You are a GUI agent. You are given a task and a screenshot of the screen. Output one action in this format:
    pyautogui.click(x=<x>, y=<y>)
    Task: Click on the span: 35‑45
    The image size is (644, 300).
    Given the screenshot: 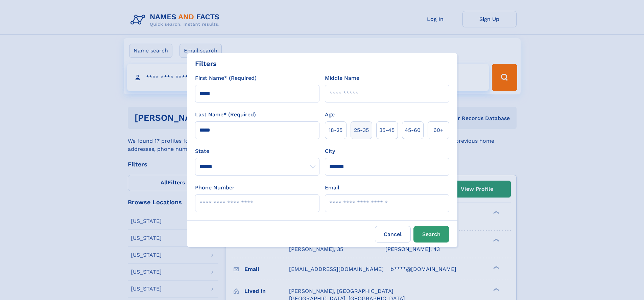 What is the action you would take?
    pyautogui.click(x=387, y=130)
    